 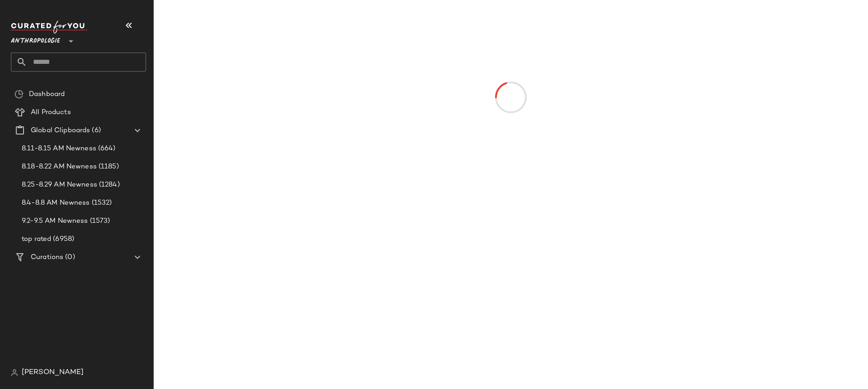 I want to click on img: cfy_white_logo.C9jOOHJF.svg, so click(x=49, y=27).